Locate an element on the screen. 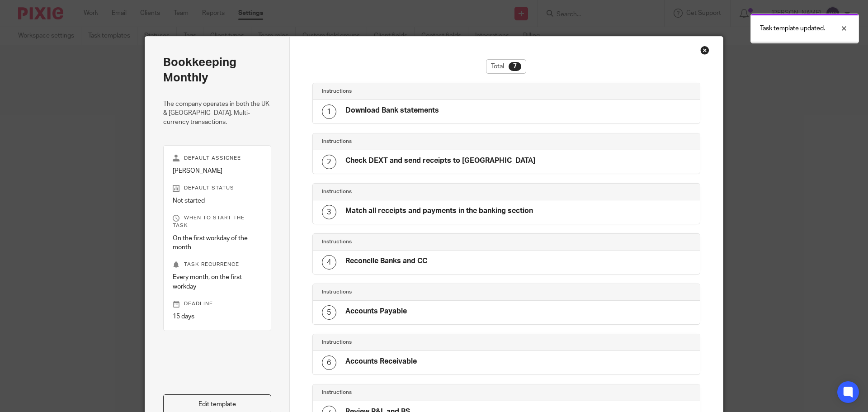  h4: Download Bank statements is located at coordinates (392, 110).